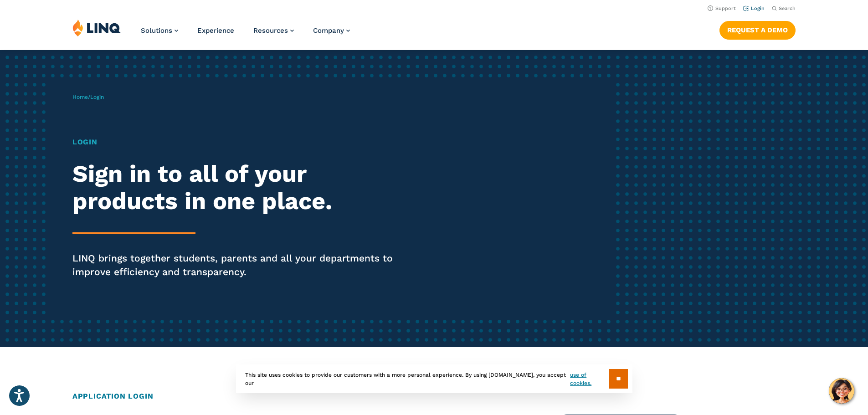 The width and height of the screenshot is (868, 415). Describe the element at coordinates (216, 30) in the screenshot. I see `a: Experience` at that location.